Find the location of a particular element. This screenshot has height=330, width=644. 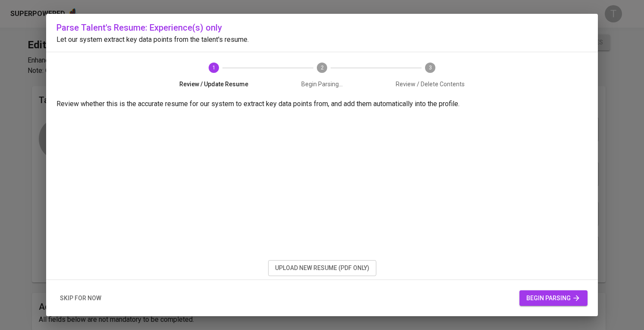

span: Begin Parsing... is located at coordinates (322, 84).